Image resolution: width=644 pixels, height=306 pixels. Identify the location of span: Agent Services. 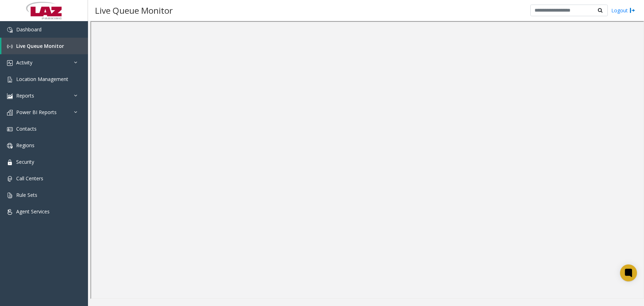
(33, 212).